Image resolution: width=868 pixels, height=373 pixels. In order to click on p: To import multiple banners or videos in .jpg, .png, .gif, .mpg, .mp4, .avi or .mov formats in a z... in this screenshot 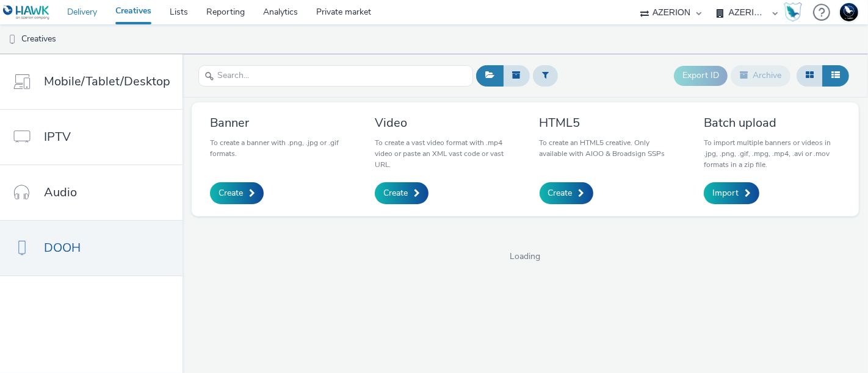, I will do `click(772, 154)`.